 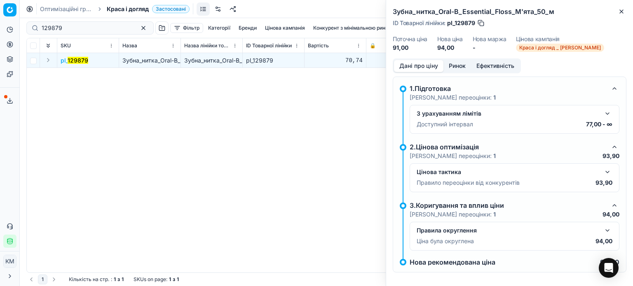 What do you see at coordinates (42, 280) in the screenshot?
I see `nav: pagination` at bounding box center [42, 280].